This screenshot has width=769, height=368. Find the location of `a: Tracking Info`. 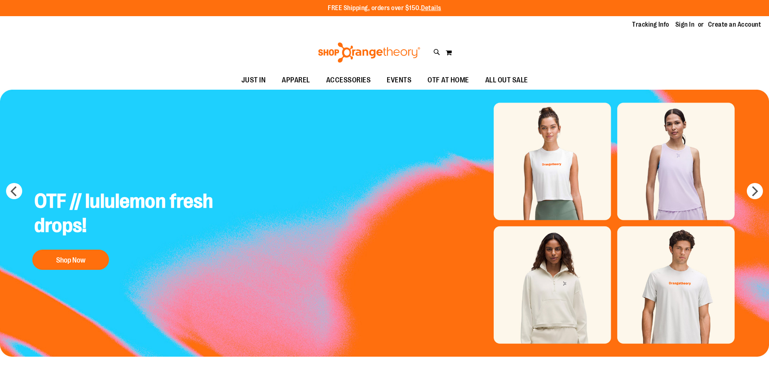

a: Tracking Info is located at coordinates (650, 25).